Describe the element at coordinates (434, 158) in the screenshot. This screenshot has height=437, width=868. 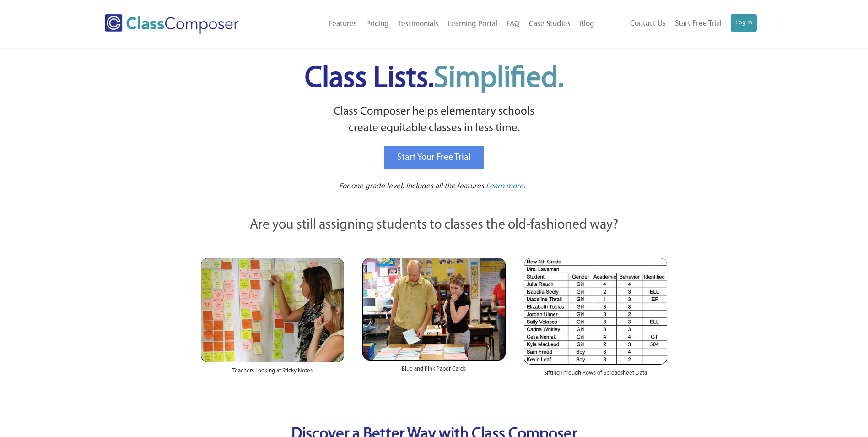
I see `a: Start Your Free Trial` at that location.